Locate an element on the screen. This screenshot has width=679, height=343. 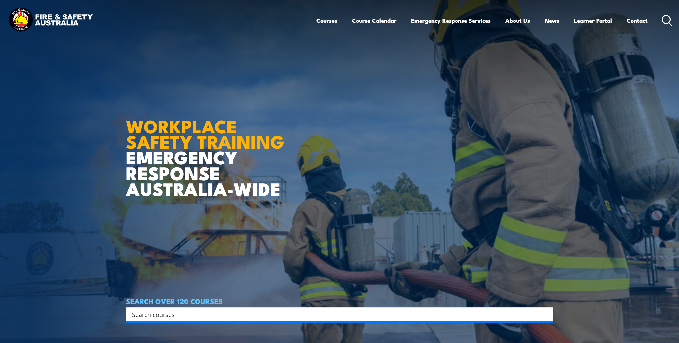
a: Course Calendar is located at coordinates (374, 20).